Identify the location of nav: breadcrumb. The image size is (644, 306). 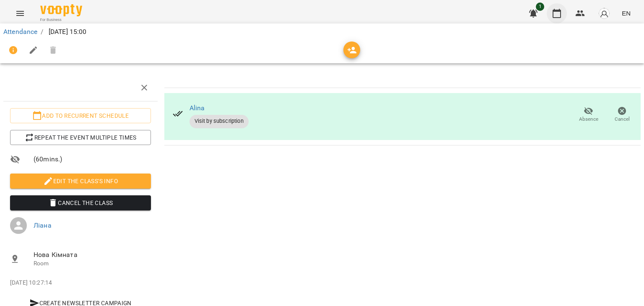
(322, 32).